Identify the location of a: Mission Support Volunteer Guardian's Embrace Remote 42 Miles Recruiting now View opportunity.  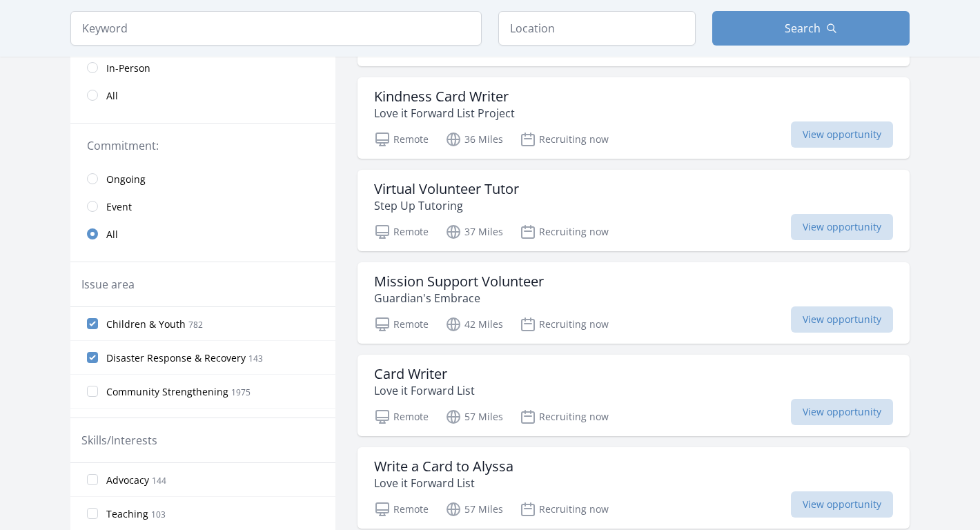
(633, 303).